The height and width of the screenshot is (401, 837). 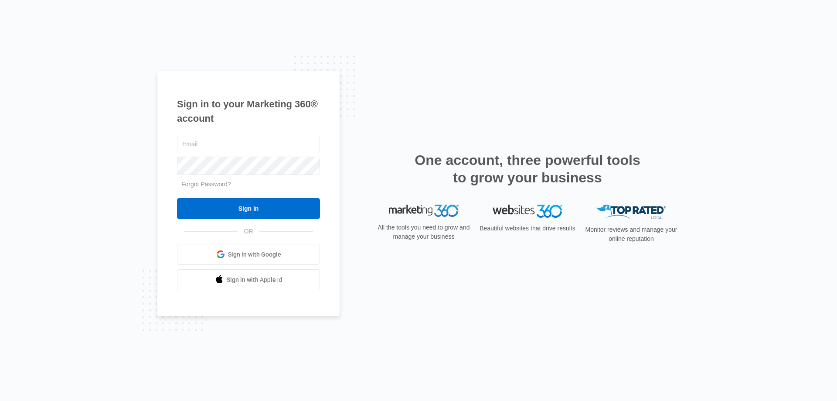 What do you see at coordinates (206, 184) in the screenshot?
I see `a: Forgot Password?` at bounding box center [206, 184].